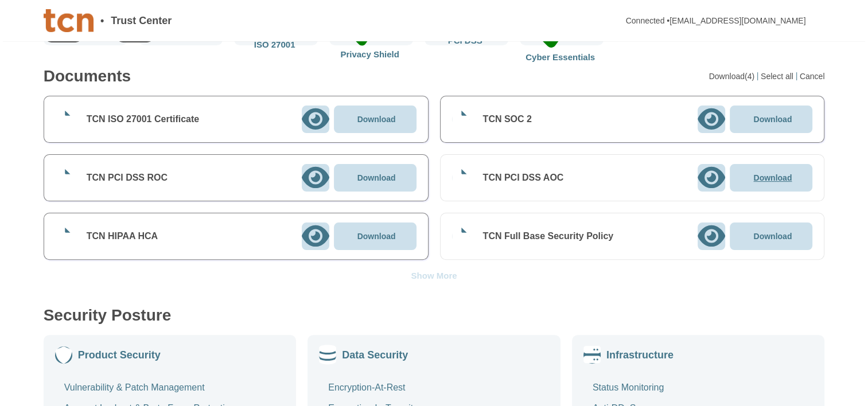 This screenshot has width=868, height=406. What do you see at coordinates (507, 120) in the screenshot?
I see `div: TCN SOC 2` at bounding box center [507, 120].